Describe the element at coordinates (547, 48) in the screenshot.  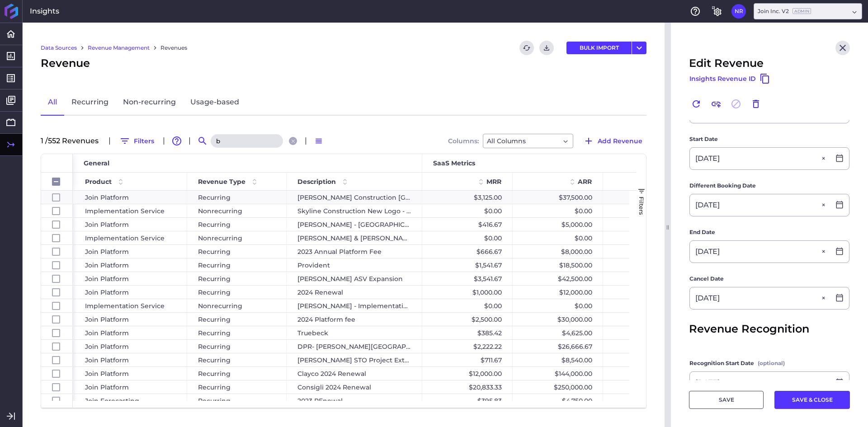
I see `button: Download` at that location.